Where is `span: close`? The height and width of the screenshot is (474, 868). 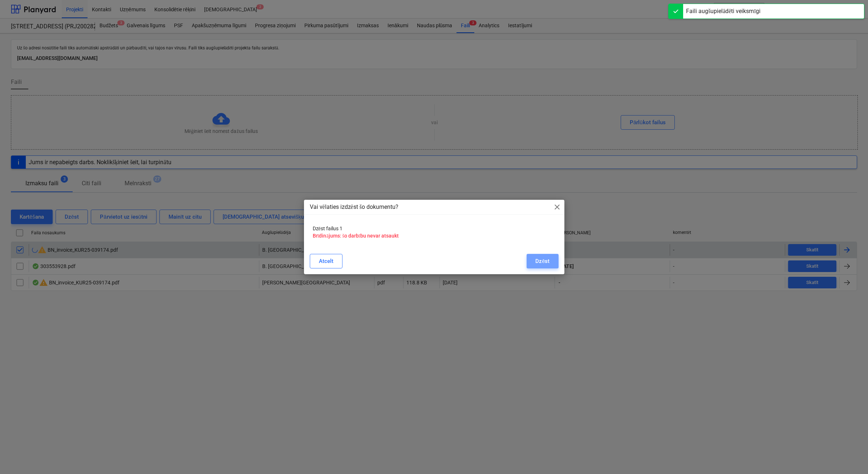
span: close is located at coordinates (557, 207).